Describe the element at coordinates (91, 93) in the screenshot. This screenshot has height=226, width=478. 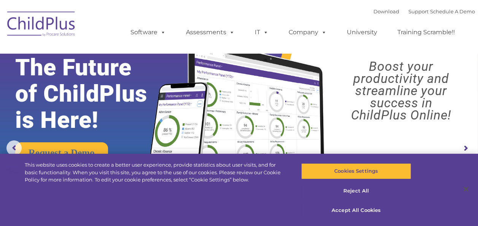
I see `rs-layer: The Future of ChildPlus is Here!` at that location.